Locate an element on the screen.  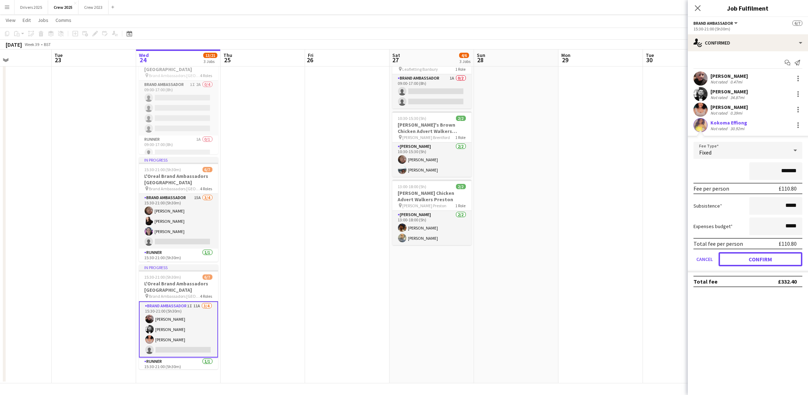
div: 0.47mi is located at coordinates (736, 82).